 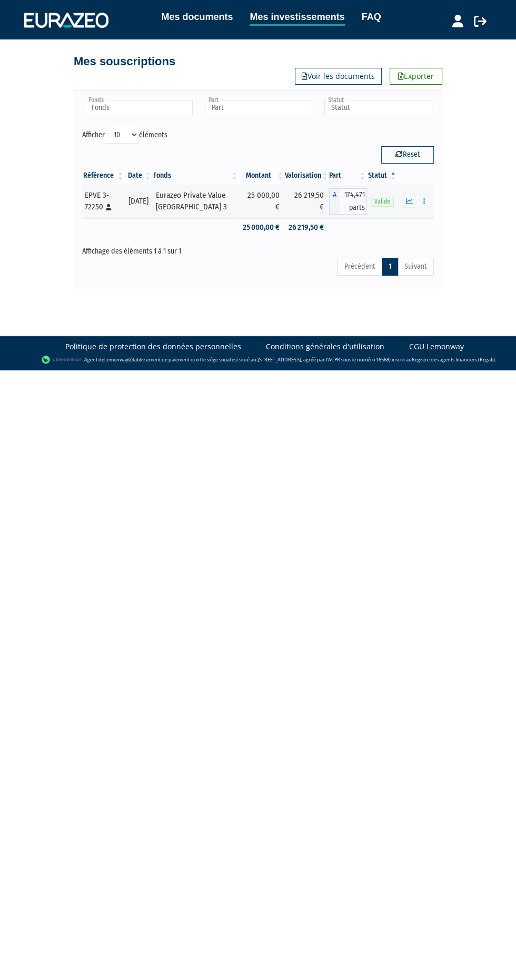 I want to click on h4: Mes souscriptions, so click(x=124, y=61).